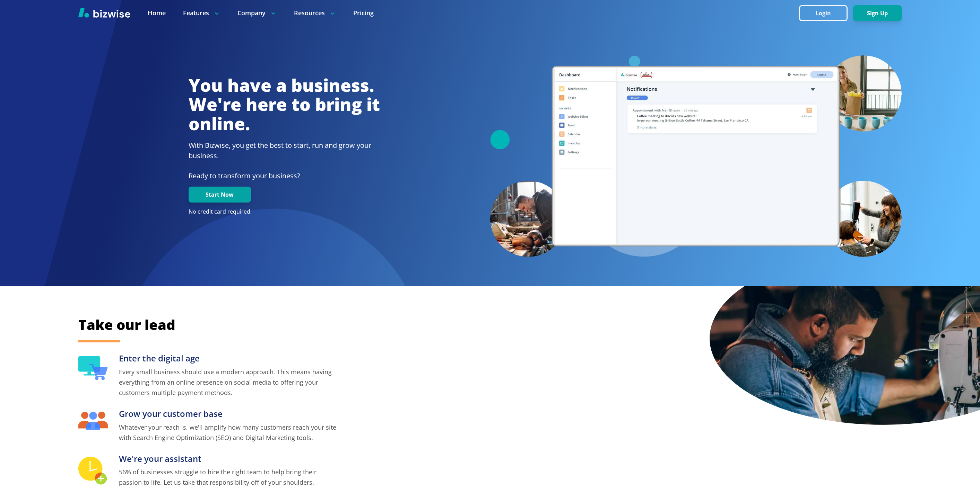  I want to click on img: Enter the digital age Icon, so click(92, 368).